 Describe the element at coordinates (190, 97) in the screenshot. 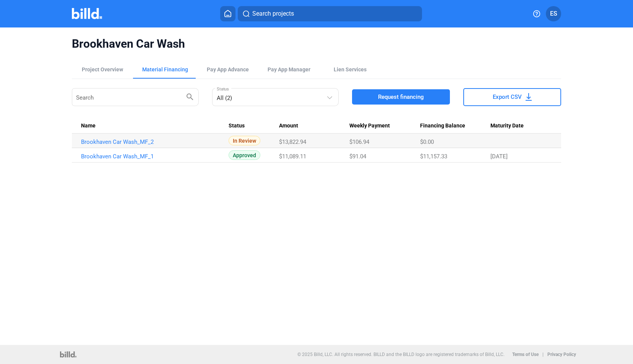

I see `mat-icon: search` at that location.